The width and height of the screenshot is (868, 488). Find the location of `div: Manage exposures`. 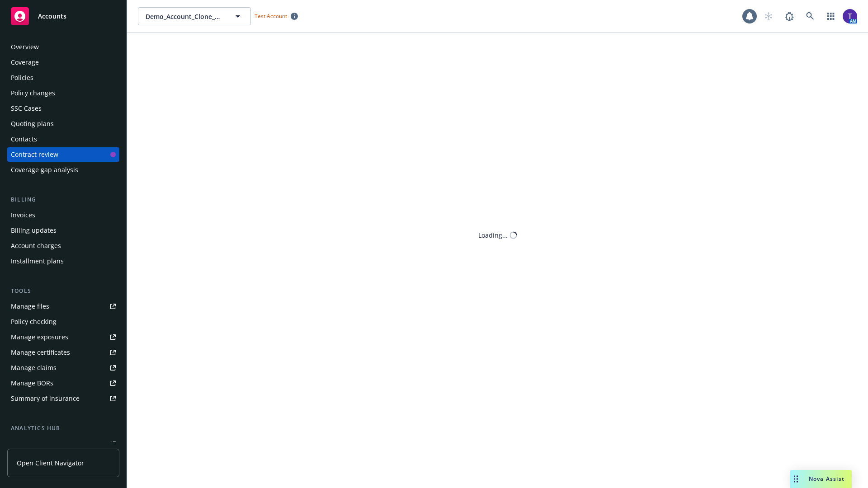

div: Manage exposures is located at coordinates (39, 337).